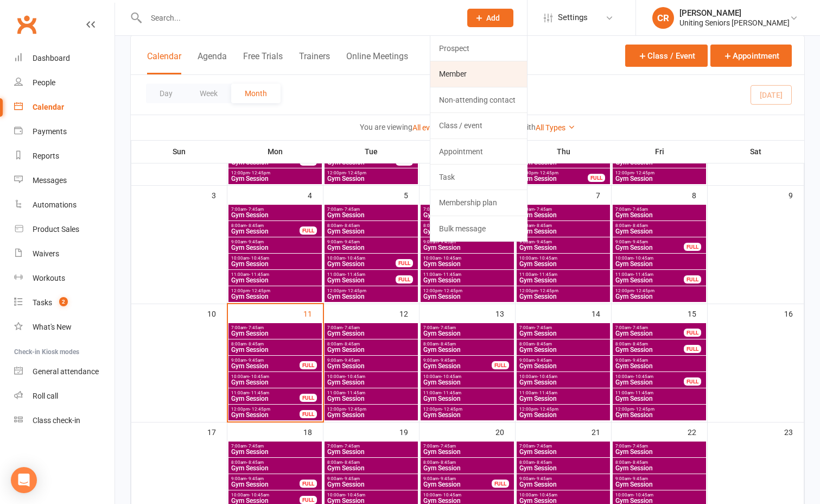 Image resolution: width=820 pixels, height=504 pixels. I want to click on button: Month, so click(256, 94).